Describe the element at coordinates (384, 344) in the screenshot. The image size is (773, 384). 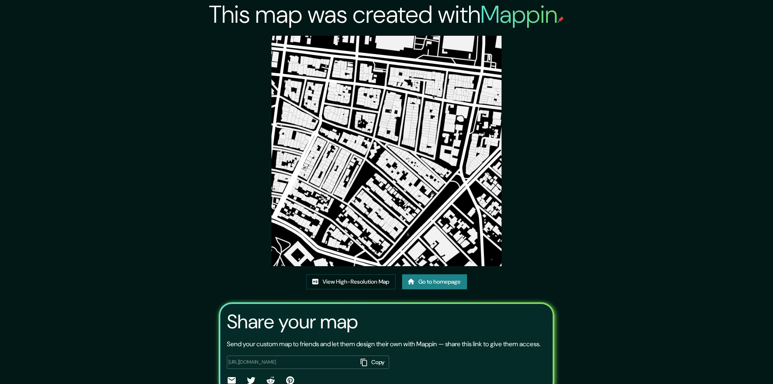
I see `p: Send your custom map to friends and let them design their own with Mappin — share this link to gi...` at that location.